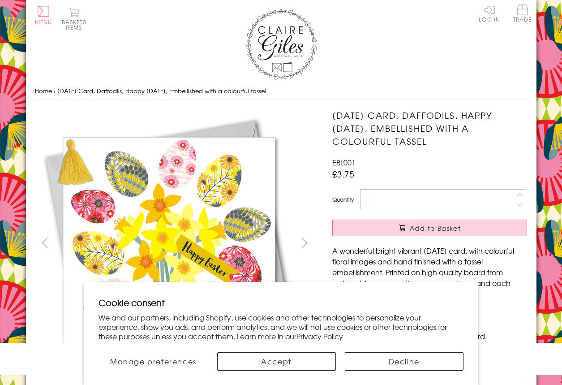 Image resolution: width=562 pixels, height=385 pixels. Describe the element at coordinates (304, 242) in the screenshot. I see `button: next` at that location.